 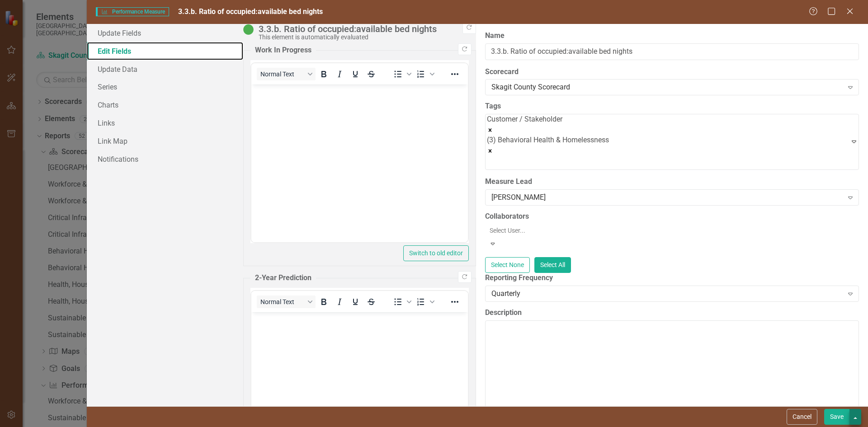 What do you see at coordinates (165, 33) in the screenshot?
I see `a: Update Fields` at bounding box center [165, 33].